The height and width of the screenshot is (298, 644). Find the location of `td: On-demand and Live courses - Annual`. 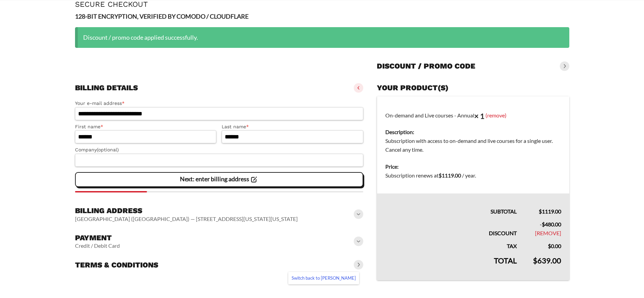

td: On-demand and Live courses - Annual is located at coordinates (473, 128).